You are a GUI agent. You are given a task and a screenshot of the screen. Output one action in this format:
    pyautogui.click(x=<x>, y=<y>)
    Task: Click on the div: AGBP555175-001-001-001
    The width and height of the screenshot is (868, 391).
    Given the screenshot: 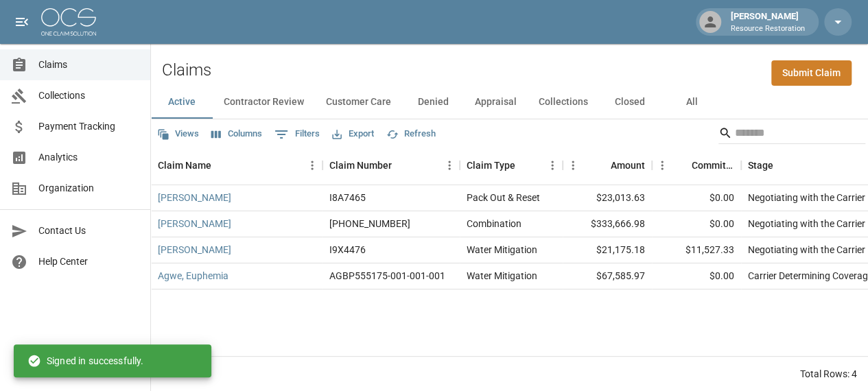 What is the action you would take?
    pyautogui.click(x=387, y=276)
    